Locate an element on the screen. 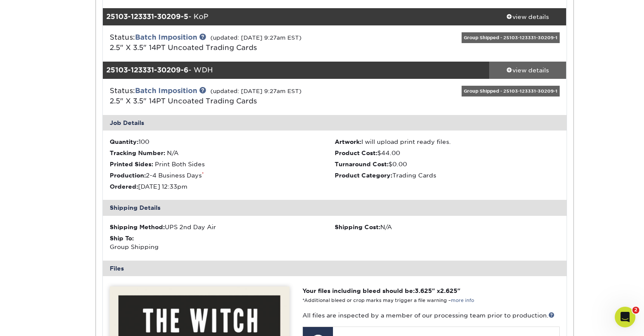  div: Group Shipping is located at coordinates (222, 242).